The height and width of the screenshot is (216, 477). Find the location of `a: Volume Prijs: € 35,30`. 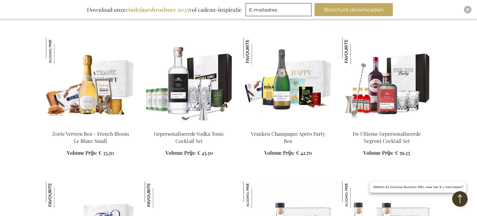

a: Volume Prijs: € 35,30 is located at coordinates (90, 153).